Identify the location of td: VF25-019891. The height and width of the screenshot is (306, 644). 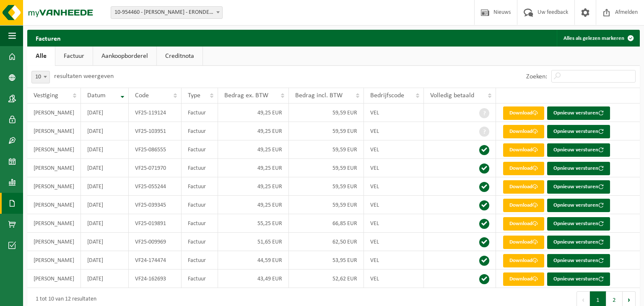
(155, 223).